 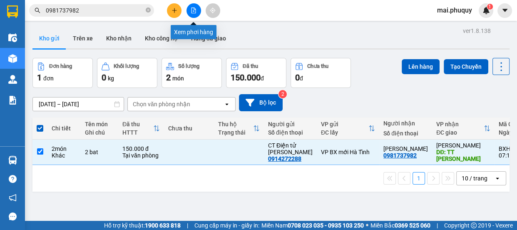 What do you see at coordinates (460, 124) in the screenshot?
I see `div: VP nhận` at bounding box center [460, 124].